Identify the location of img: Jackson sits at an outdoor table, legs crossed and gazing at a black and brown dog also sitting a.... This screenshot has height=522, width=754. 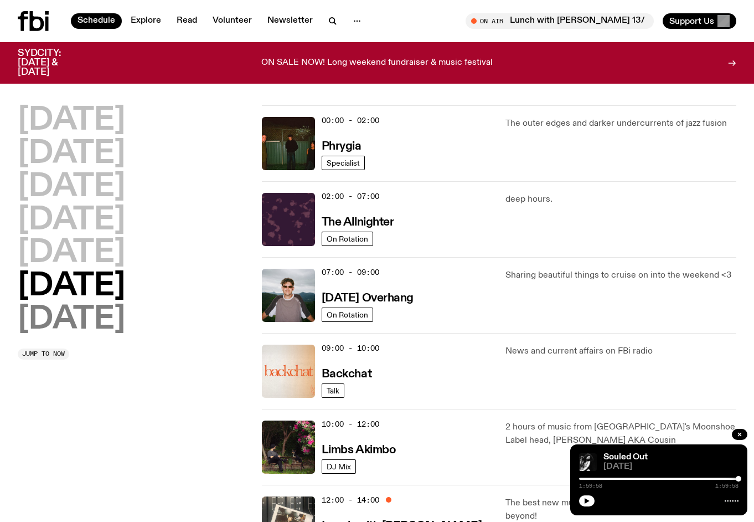
(288, 447).